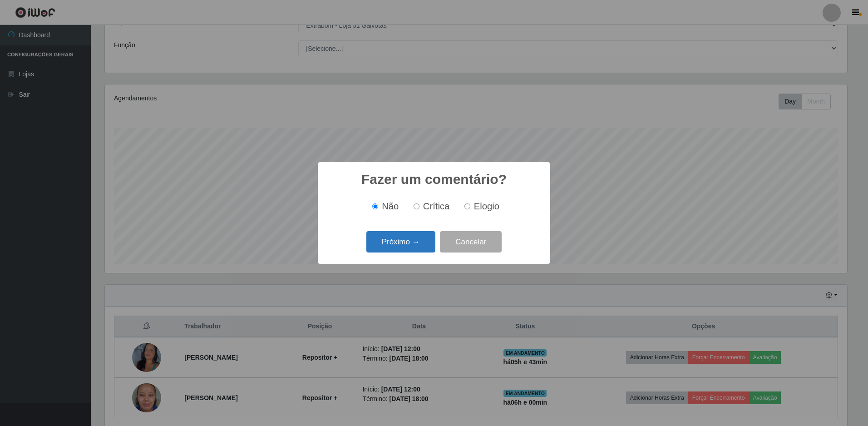 The height and width of the screenshot is (426, 868). I want to click on button: Próximo →, so click(401, 242).